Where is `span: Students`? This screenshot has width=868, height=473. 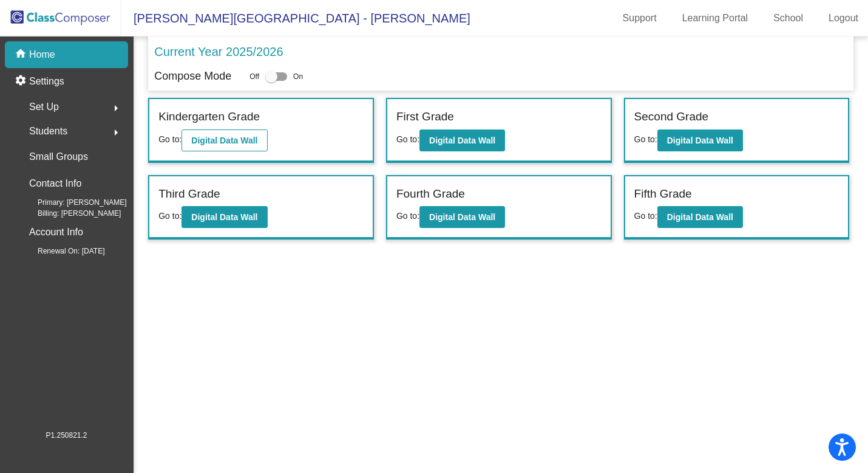
span: Students is located at coordinates (48, 131).